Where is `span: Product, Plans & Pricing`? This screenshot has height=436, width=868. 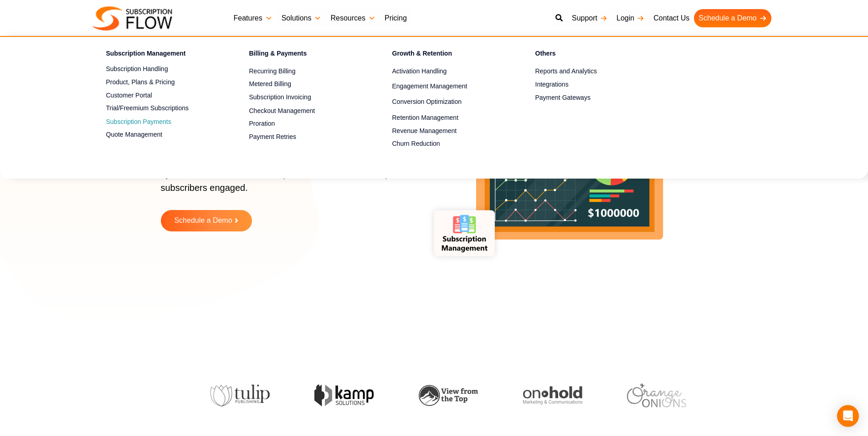
span: Product, Plans & Pricing is located at coordinates (140, 82).